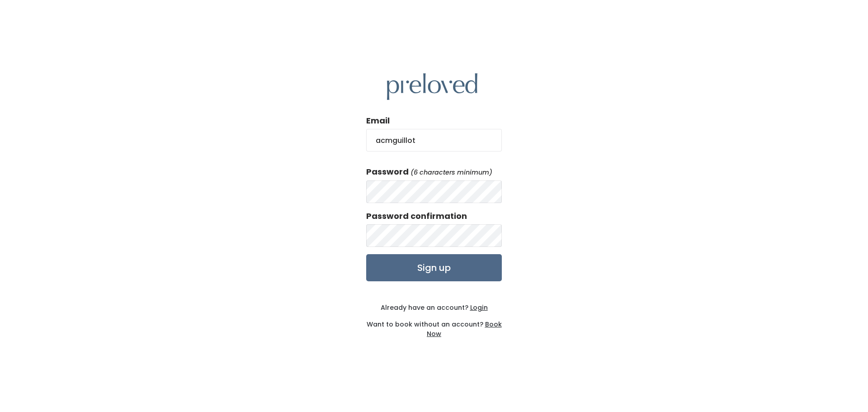  I want to click on div: Want to book without an account?, so click(434, 326).